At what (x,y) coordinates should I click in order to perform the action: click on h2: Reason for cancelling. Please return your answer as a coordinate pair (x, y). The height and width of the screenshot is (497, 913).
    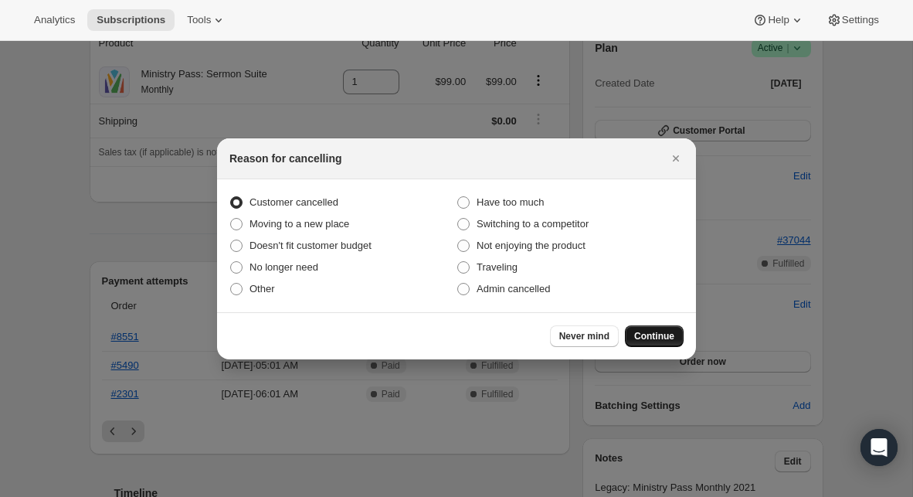
    Looking at the image, I should click on (285, 158).